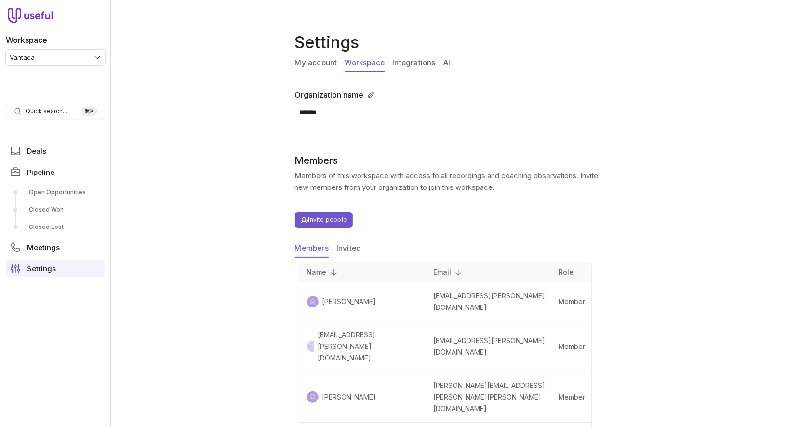 The width and height of the screenshot is (787, 427). What do you see at coordinates (55, 192) in the screenshot?
I see `a: Open Opportunities` at bounding box center [55, 192].